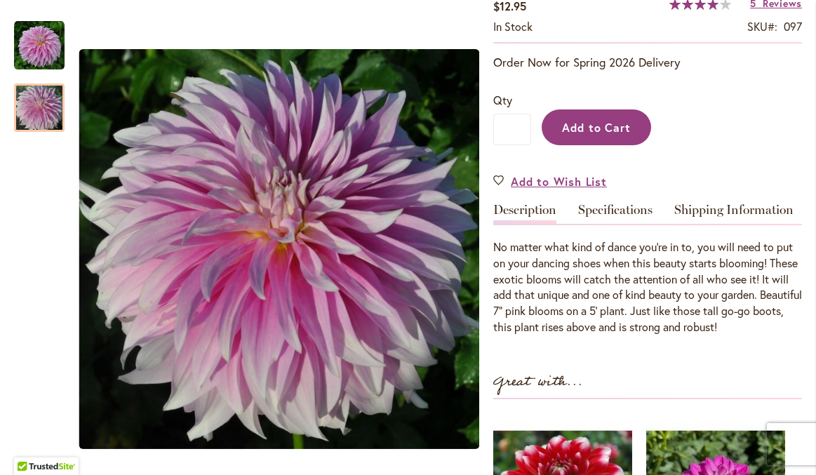 The width and height of the screenshot is (816, 475). Describe the element at coordinates (597, 127) in the screenshot. I see `button: Add to Cart` at that location.